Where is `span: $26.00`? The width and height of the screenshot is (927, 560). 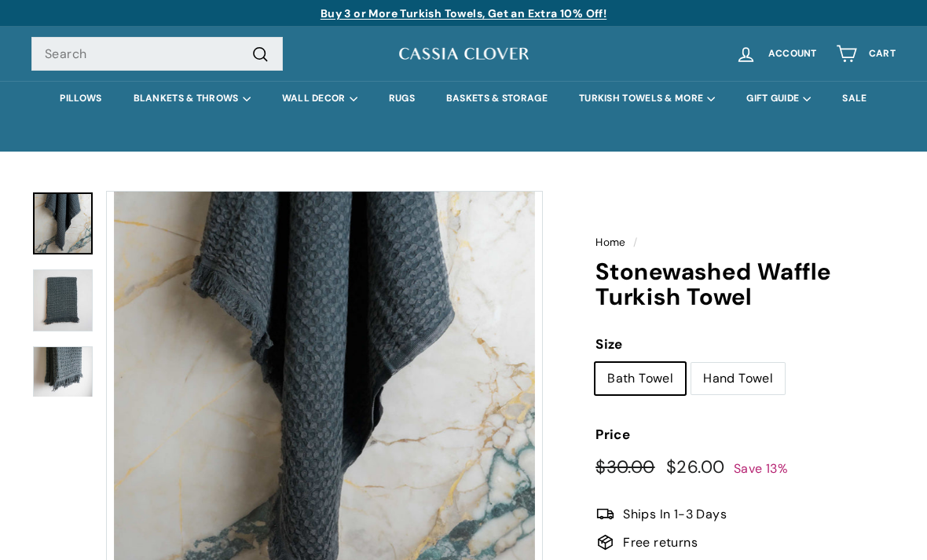
span: $26.00 is located at coordinates (695, 466).